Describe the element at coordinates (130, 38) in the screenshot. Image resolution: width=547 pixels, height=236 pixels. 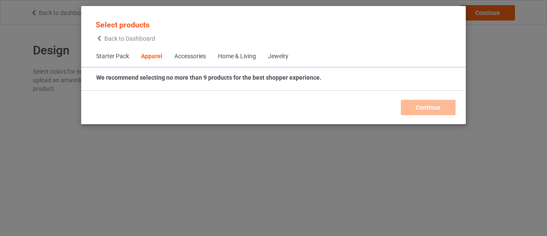
I see `span: Back to Dashboard` at that location.